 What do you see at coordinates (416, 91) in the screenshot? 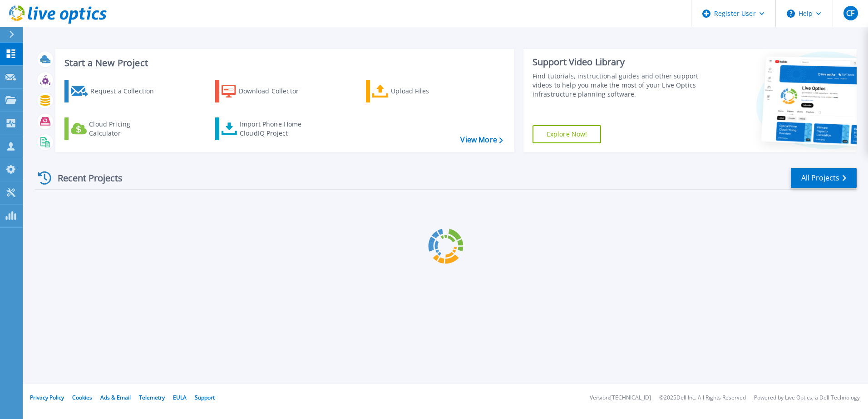
I see `a: Upload Files` at bounding box center [416, 91].